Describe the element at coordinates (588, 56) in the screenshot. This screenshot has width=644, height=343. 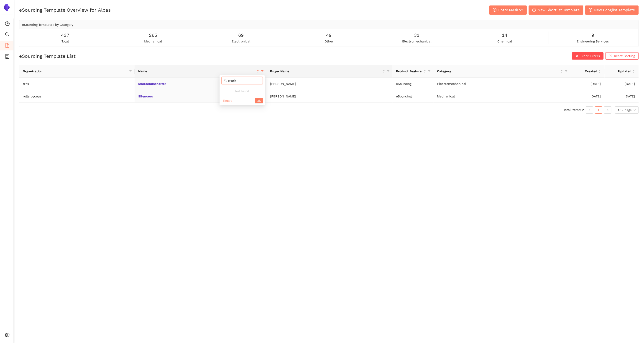
I see `button: closeClear Filters` at that location.